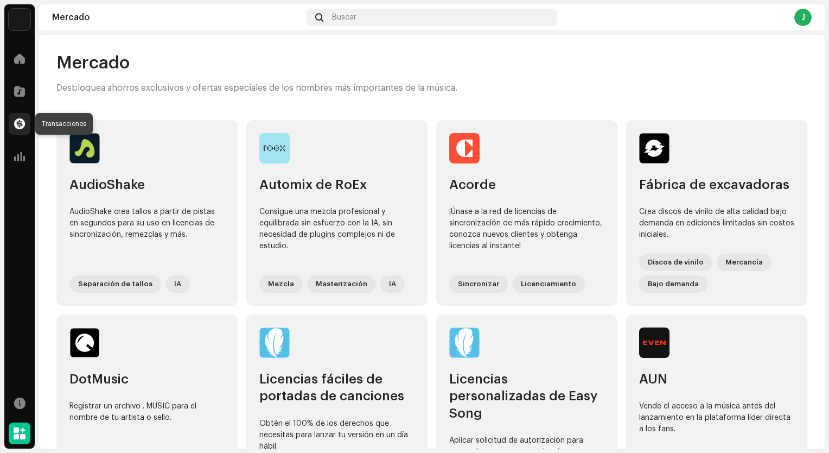 The width and height of the screenshot is (829, 453). Describe the element at coordinates (744, 262) in the screenshot. I see `div: Mercancía` at that location.